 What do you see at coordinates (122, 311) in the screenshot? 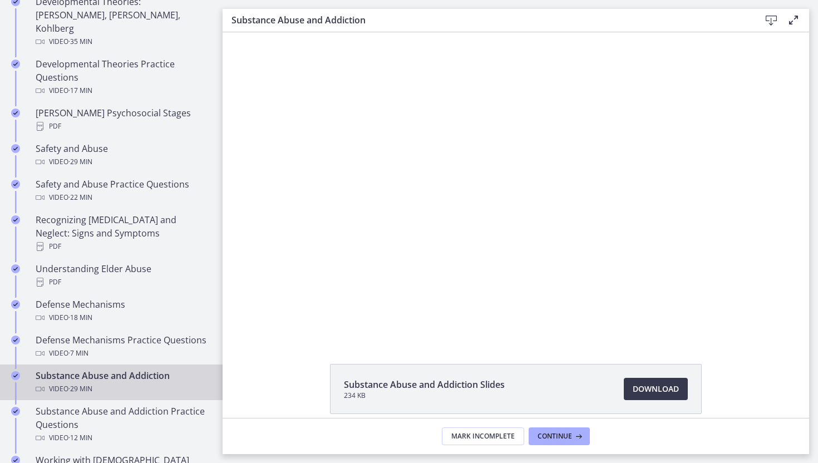
I see `div: Defense Mechanisms` at bounding box center [122, 311].